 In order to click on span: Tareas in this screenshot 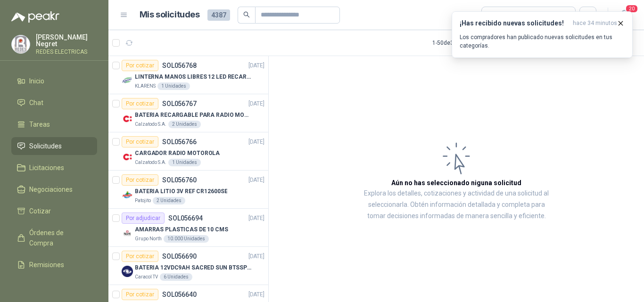, I will do `click(40, 124)`.